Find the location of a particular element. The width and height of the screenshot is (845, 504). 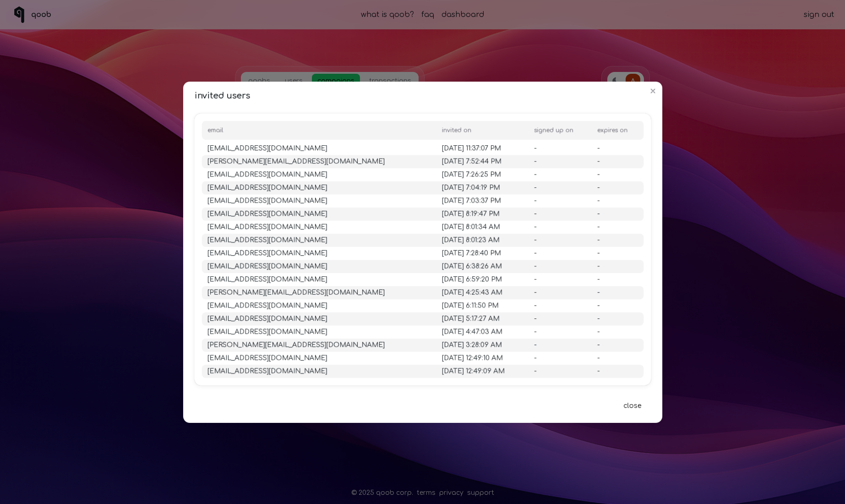

table: invited users table is located at coordinates (422, 249).